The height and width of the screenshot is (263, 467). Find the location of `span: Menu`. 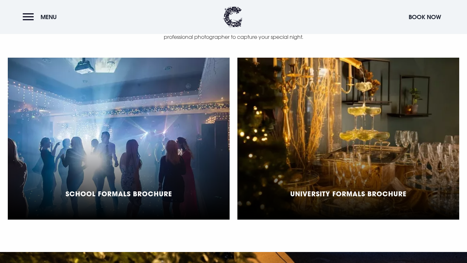

span: Menu is located at coordinates (49, 17).